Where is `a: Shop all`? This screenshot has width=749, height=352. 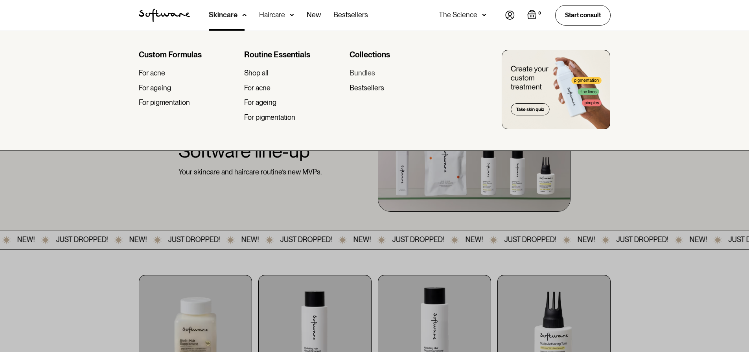
a: Shop all is located at coordinates (294, 73).